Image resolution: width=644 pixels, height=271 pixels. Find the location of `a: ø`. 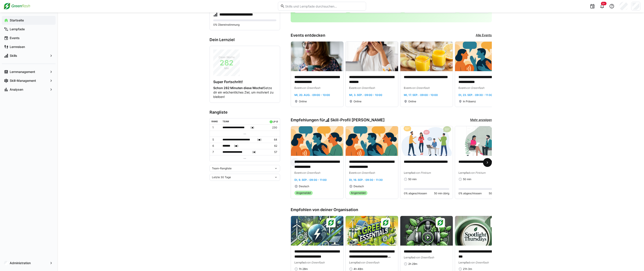

a: ø is located at coordinates (277, 121).